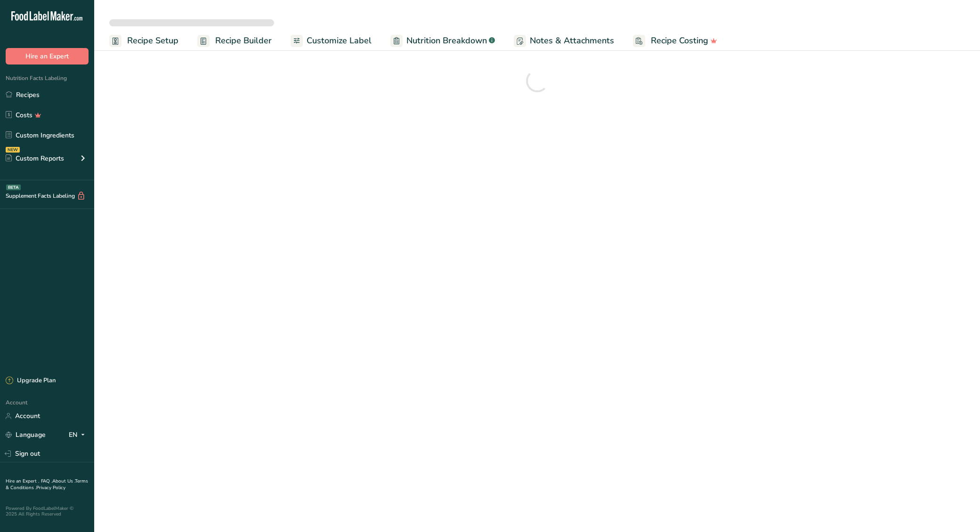 The width and height of the screenshot is (980, 532). Describe the element at coordinates (234, 41) in the screenshot. I see `a: Recipe Builder` at that location.